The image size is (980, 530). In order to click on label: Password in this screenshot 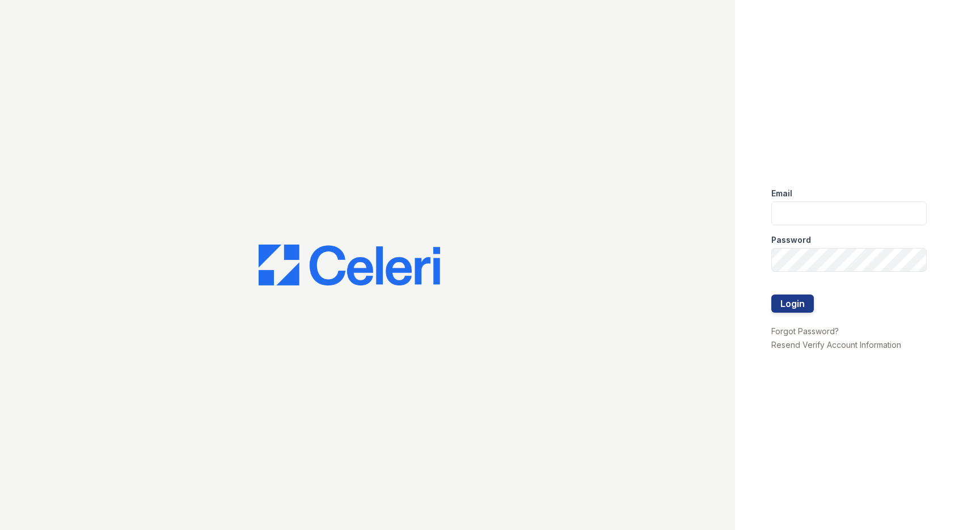, I will do `click(791, 240)`.